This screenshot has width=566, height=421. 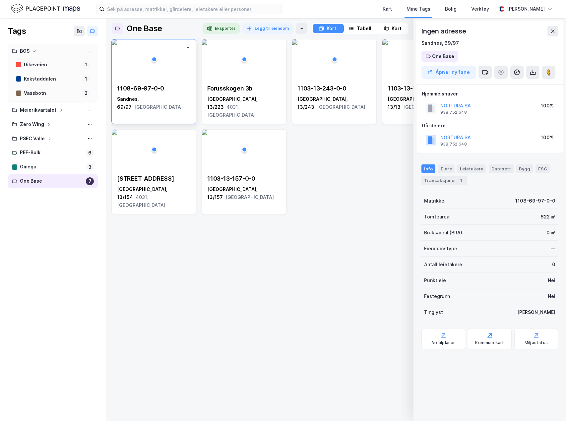 What do you see at coordinates (193, 9) in the screenshot?
I see `input: Søk på adresse, matrikkel, gårdeiere, leietakere eller personer` at bounding box center [193, 9].